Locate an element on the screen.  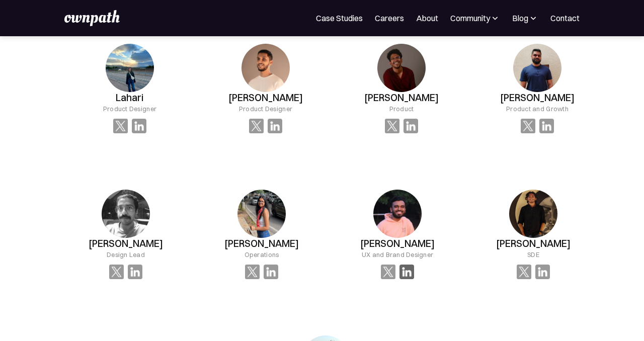
div: UX and Brand Designer is located at coordinates (397, 254).